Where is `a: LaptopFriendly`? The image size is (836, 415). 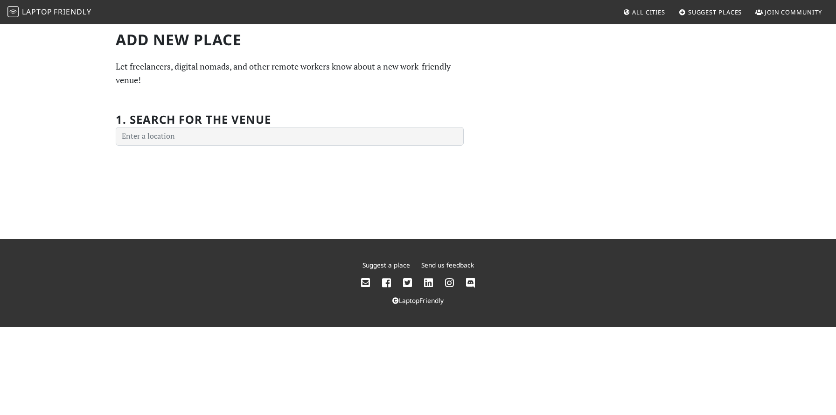
a: LaptopFriendly is located at coordinates (418, 300).